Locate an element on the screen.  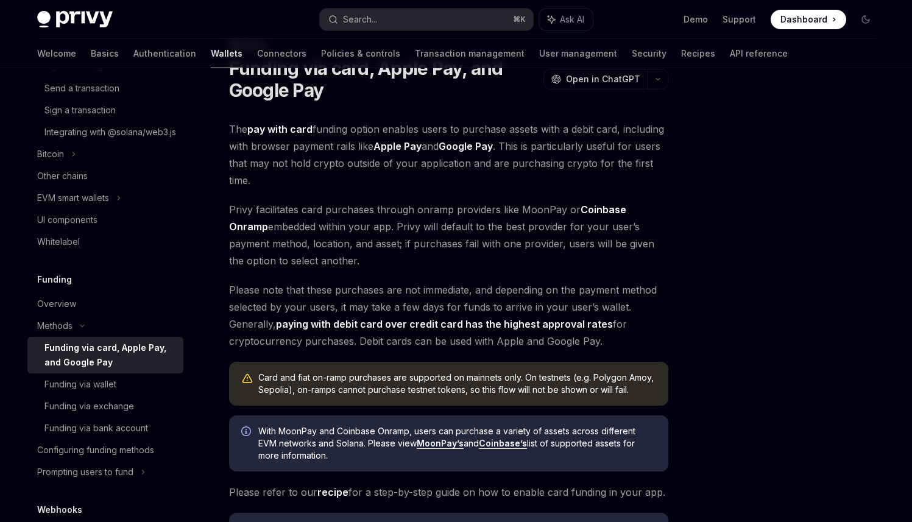
div: Funding via exchange is located at coordinates (89, 407).